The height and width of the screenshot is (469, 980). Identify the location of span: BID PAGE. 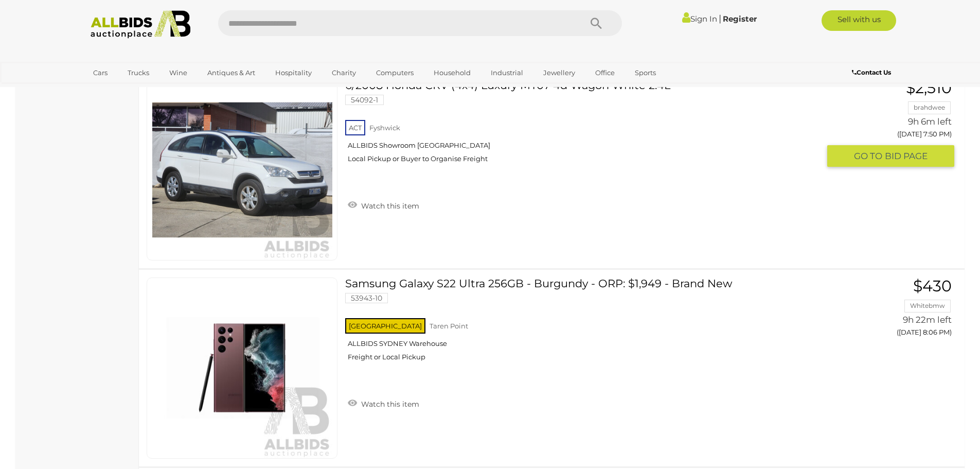
(906, 156).